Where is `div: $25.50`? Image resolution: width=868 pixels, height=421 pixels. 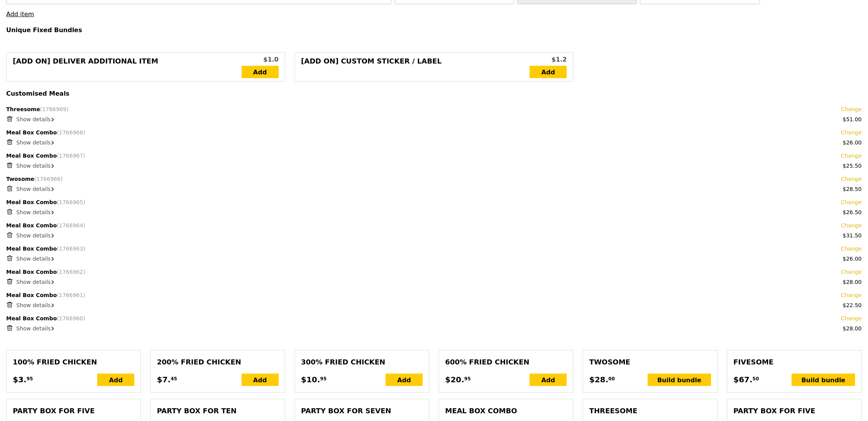
div: $25.50 is located at coordinates (852, 165).